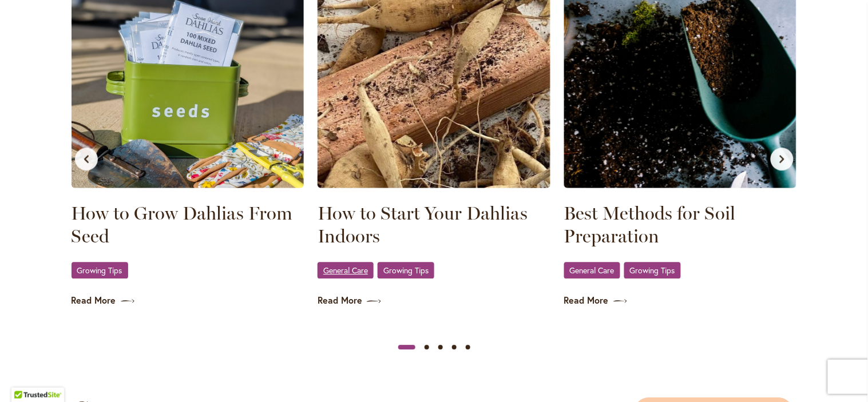  What do you see at coordinates (781, 159) in the screenshot?
I see `button: Next slide` at bounding box center [781, 159].